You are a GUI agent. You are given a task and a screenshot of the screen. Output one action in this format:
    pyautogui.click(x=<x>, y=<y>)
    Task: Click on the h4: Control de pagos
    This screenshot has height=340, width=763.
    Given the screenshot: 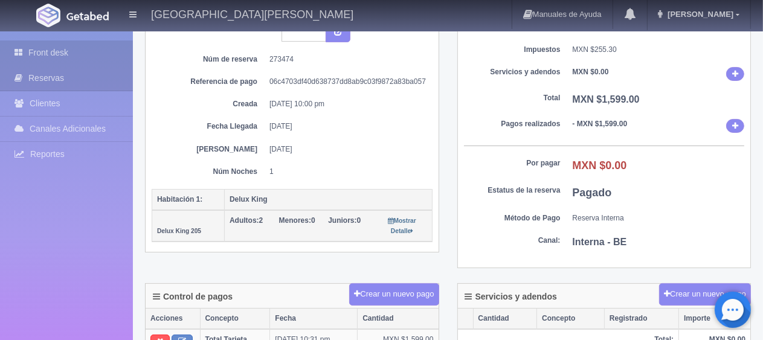 What is the action you would take?
    pyautogui.click(x=193, y=296)
    